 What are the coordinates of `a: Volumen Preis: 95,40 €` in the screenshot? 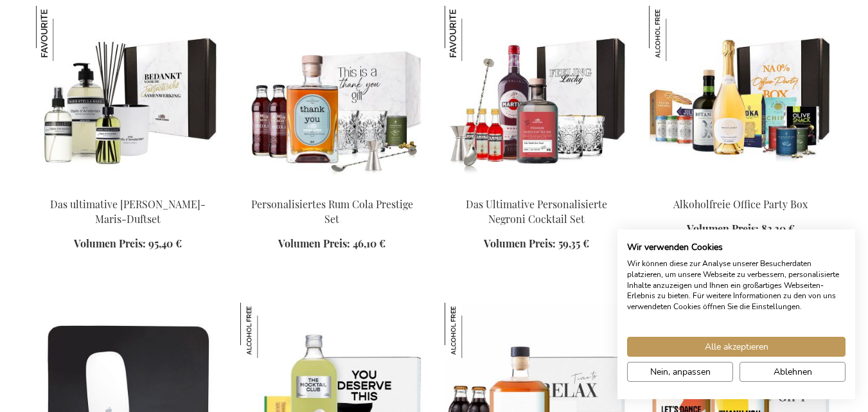 It's located at (128, 243).